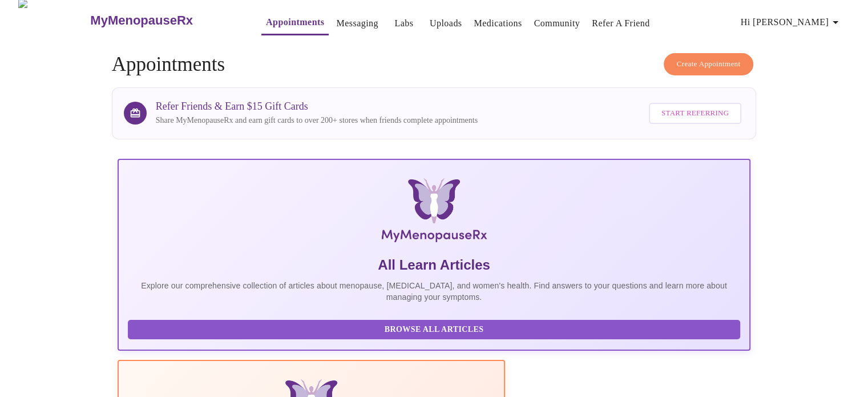 The height and width of the screenshot is (397, 868). Describe the element at coordinates (709, 64) in the screenshot. I see `button: Create Appointment` at that location.